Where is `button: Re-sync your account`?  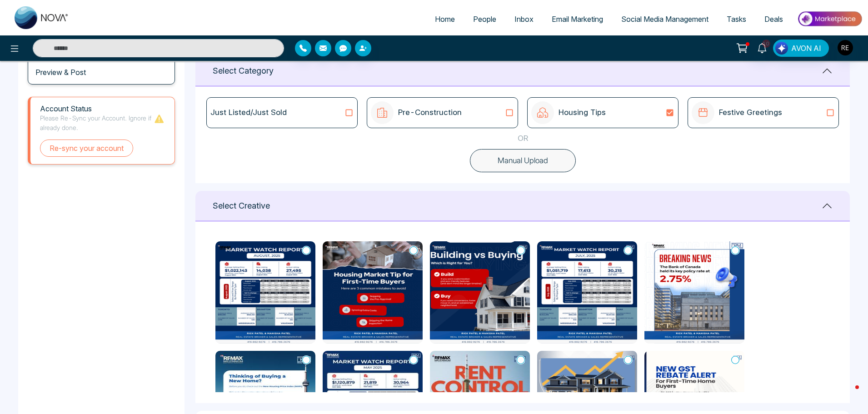 button: Re-sync your account is located at coordinates (86, 149).